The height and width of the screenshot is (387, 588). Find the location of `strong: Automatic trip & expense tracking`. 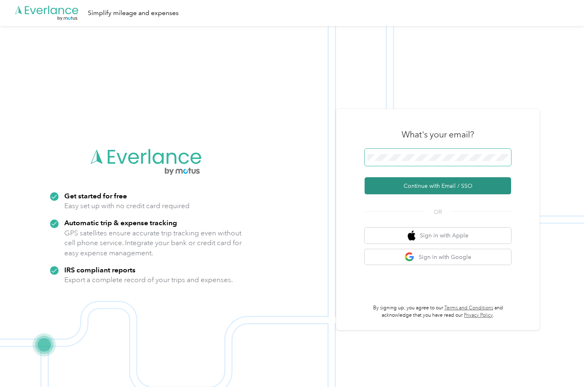

strong: Automatic trip & expense tracking is located at coordinates (120, 222).